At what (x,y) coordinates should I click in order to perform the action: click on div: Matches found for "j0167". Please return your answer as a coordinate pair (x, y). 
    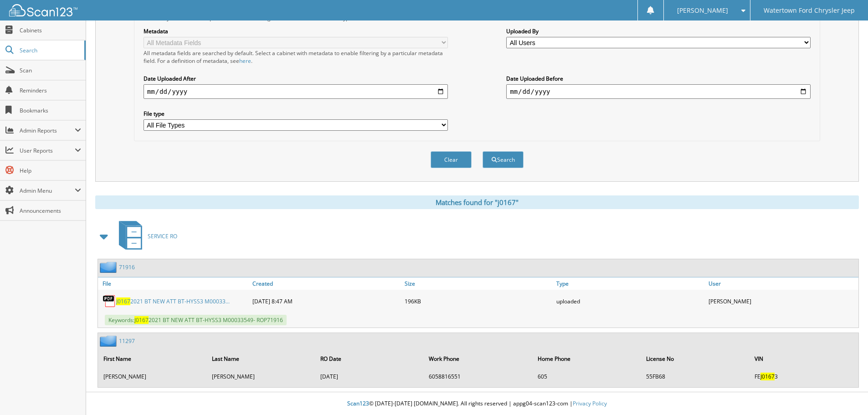
    Looking at the image, I should click on (477, 202).